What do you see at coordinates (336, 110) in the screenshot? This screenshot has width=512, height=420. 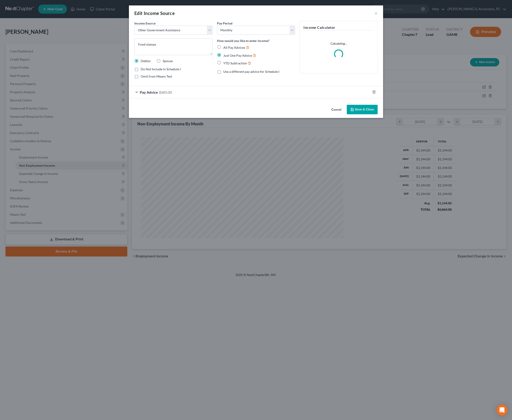 I see `button: Cancel` at bounding box center [336, 110].